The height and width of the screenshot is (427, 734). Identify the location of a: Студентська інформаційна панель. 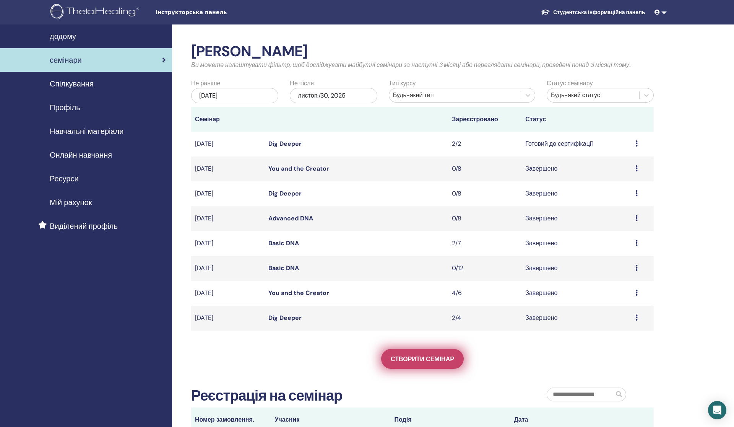
(593, 12).